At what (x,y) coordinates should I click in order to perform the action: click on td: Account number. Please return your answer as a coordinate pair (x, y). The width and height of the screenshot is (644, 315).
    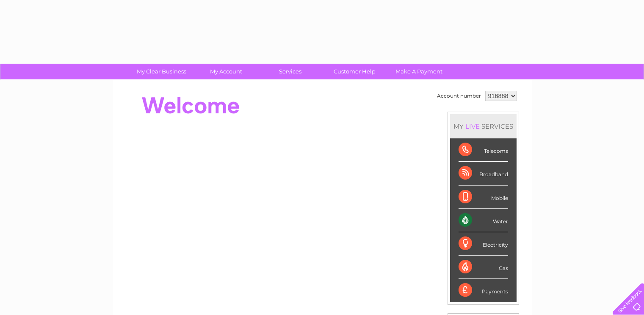
    Looking at the image, I should click on (459, 96).